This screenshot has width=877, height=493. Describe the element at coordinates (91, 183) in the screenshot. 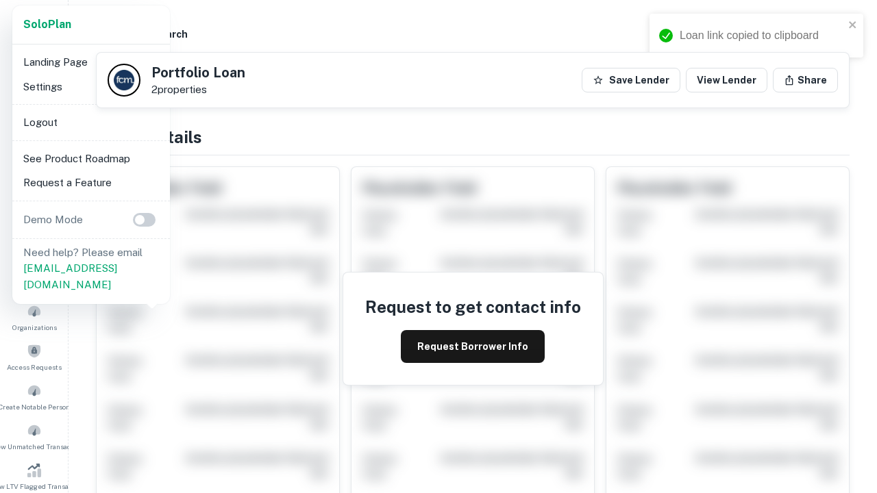

I see `li: Request a Feature` at that location.